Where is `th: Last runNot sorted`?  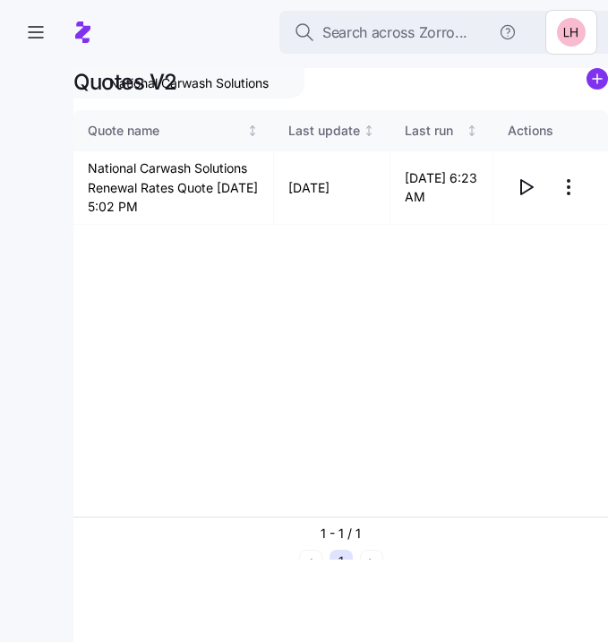
th: Last runNot sorted is located at coordinates (442, 131).